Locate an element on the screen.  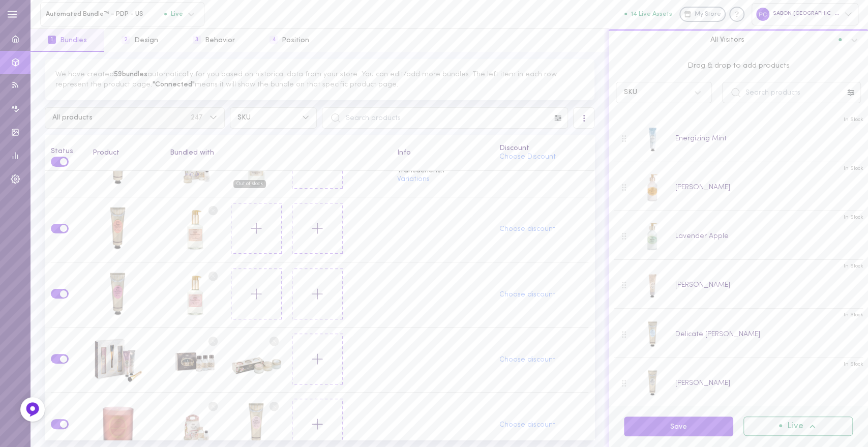
button: 14 Live Assets is located at coordinates (648, 14).